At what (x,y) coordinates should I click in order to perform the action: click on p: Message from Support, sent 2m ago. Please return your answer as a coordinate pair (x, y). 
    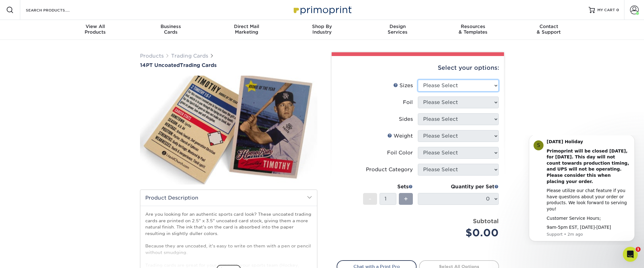
    Looking at the image, I should click on (69, 99).